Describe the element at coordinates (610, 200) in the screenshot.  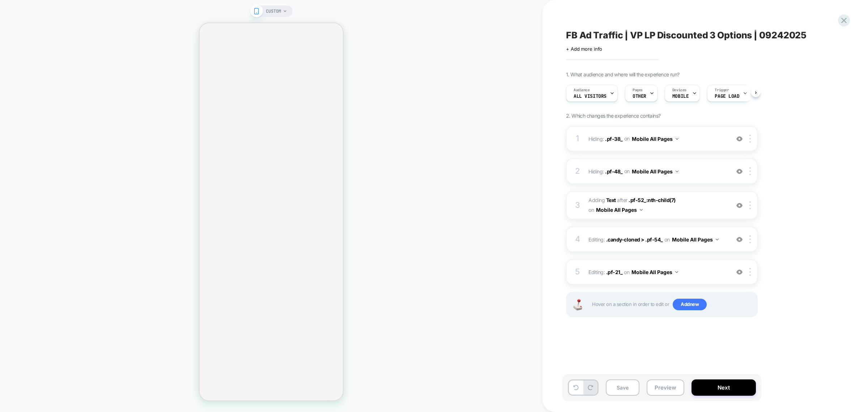
I see `b: Text` at that location.